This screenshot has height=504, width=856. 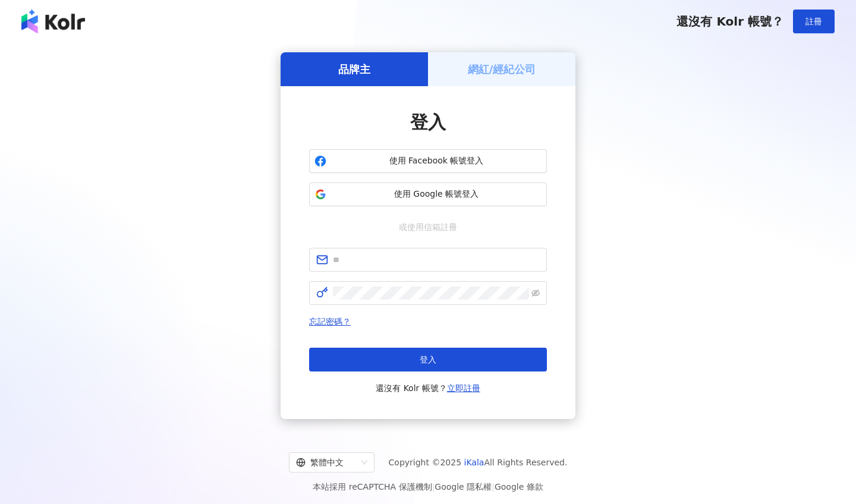 I want to click on span: 註冊, so click(x=814, y=21).